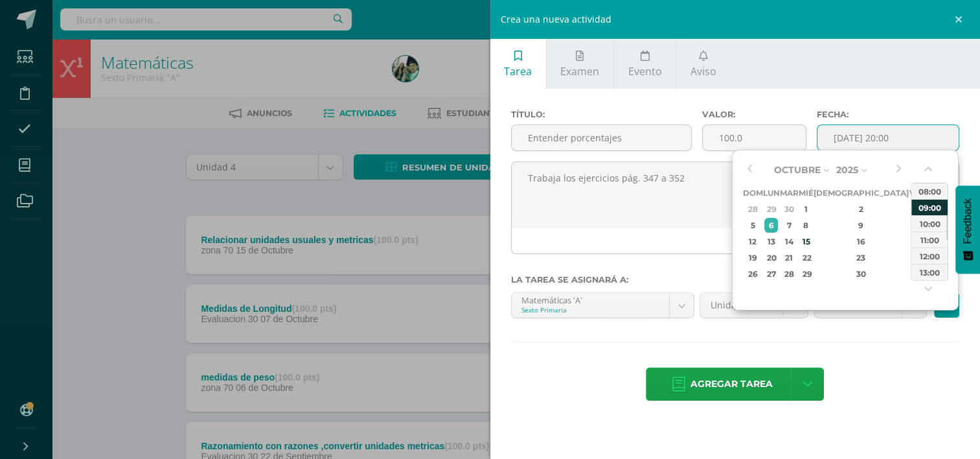  Describe the element at coordinates (703, 63) in the screenshot. I see `a: Aviso` at that location.